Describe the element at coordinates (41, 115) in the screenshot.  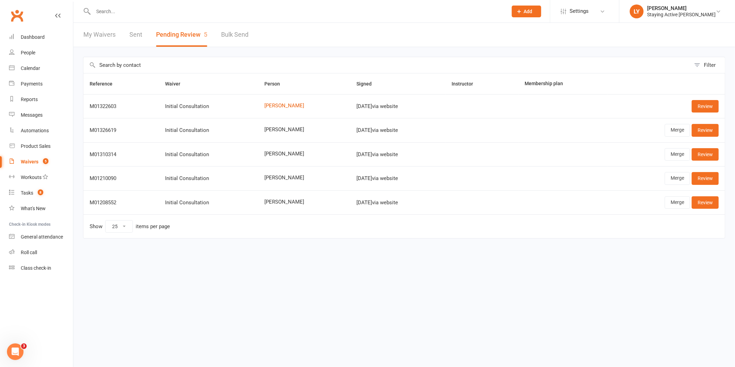
I see `a: Messages` at that location.